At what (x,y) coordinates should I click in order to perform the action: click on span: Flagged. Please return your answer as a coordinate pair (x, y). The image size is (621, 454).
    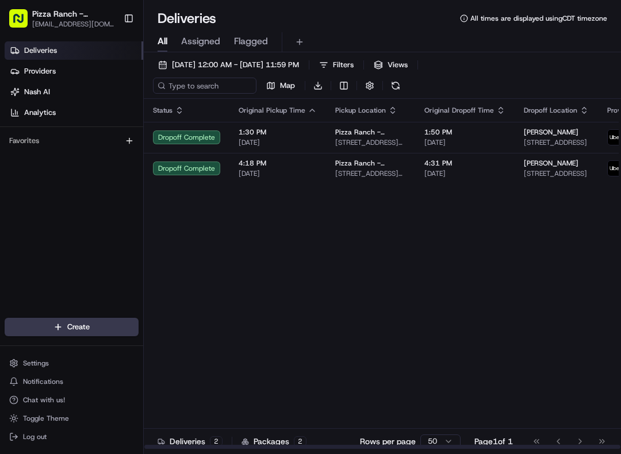
    Looking at the image, I should click on (251, 41).